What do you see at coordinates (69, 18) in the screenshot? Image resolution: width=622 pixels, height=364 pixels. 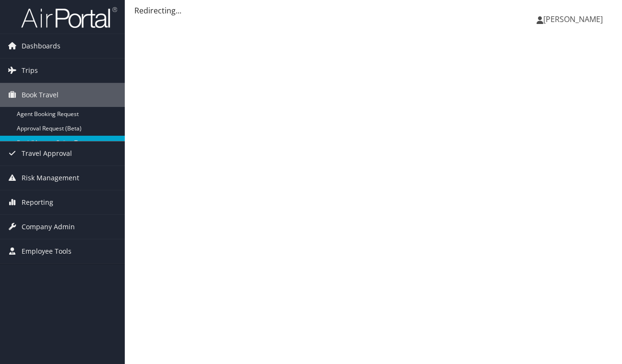 I see `img: airportal-logo.png` at bounding box center [69, 18].